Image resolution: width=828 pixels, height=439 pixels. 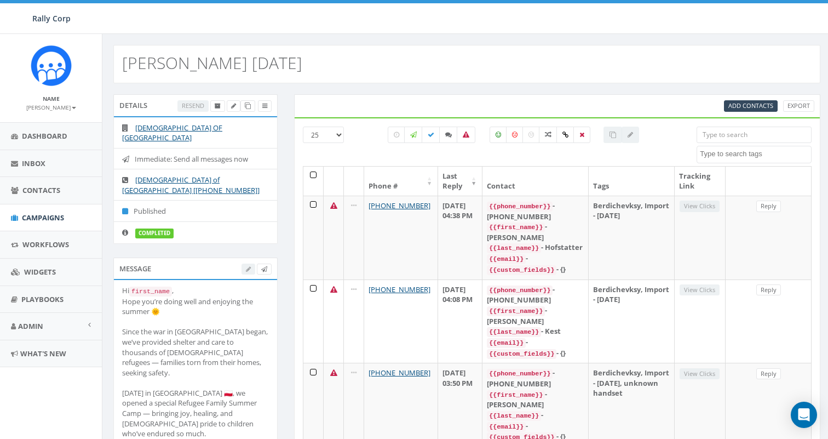 I want to click on th: Contact, so click(x=535, y=181).